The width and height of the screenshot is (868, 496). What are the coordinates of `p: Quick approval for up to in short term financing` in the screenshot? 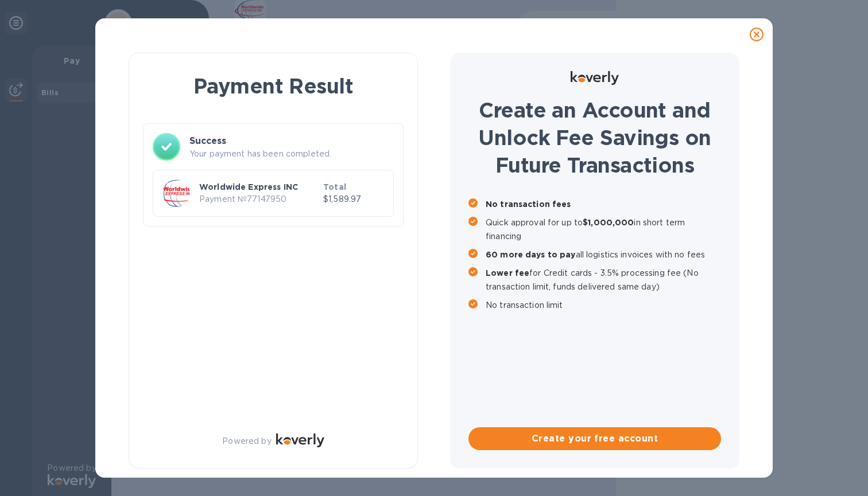 It's located at (603, 230).